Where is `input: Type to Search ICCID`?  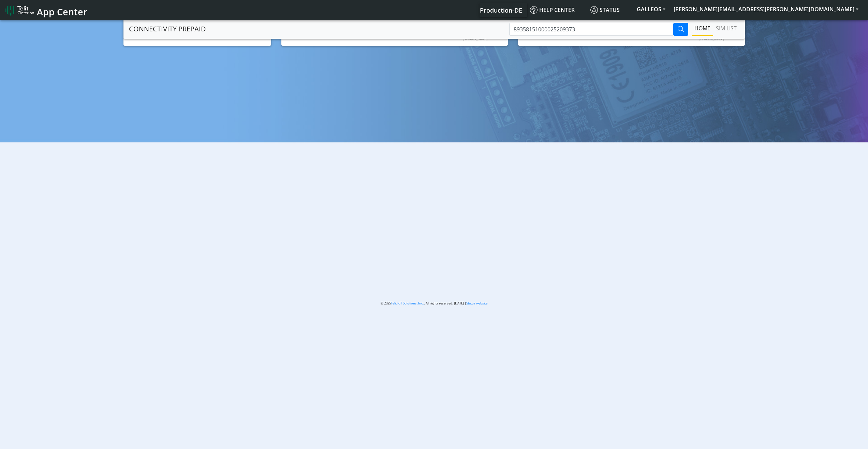 input: Type to Search ICCID is located at coordinates (591, 29).